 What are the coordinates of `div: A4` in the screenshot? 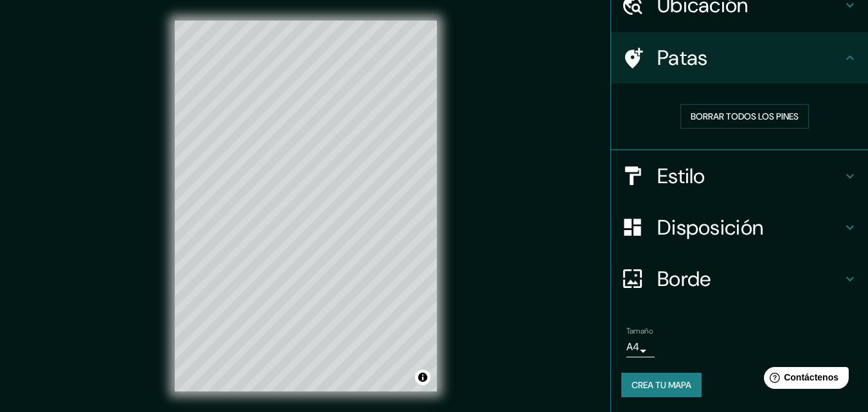 It's located at (641, 347).